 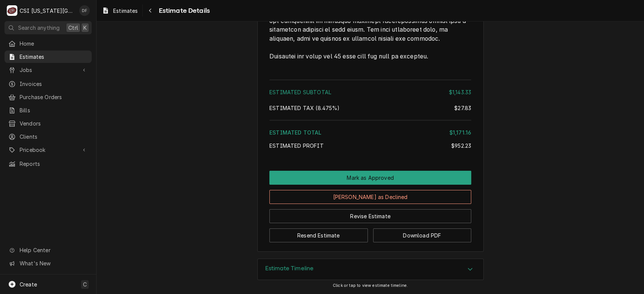 What do you see at coordinates (39, 27) in the screenshot?
I see `span: Search anything` at bounding box center [39, 27].